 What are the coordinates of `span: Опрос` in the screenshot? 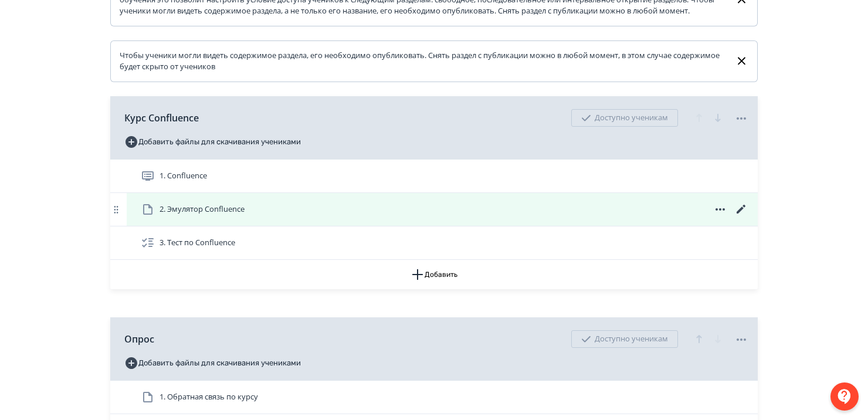 It's located at (139, 339).